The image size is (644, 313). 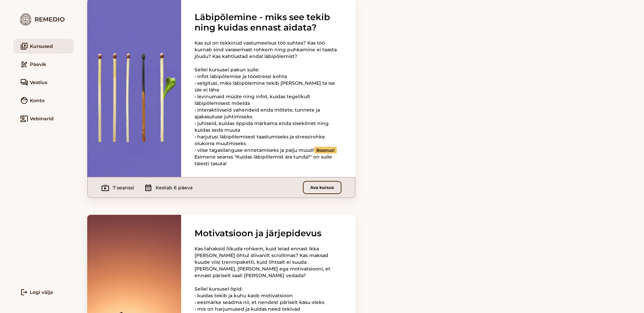 What do you see at coordinates (325, 150) in the screenshot?
I see `b: Boonus!` at bounding box center [325, 150].